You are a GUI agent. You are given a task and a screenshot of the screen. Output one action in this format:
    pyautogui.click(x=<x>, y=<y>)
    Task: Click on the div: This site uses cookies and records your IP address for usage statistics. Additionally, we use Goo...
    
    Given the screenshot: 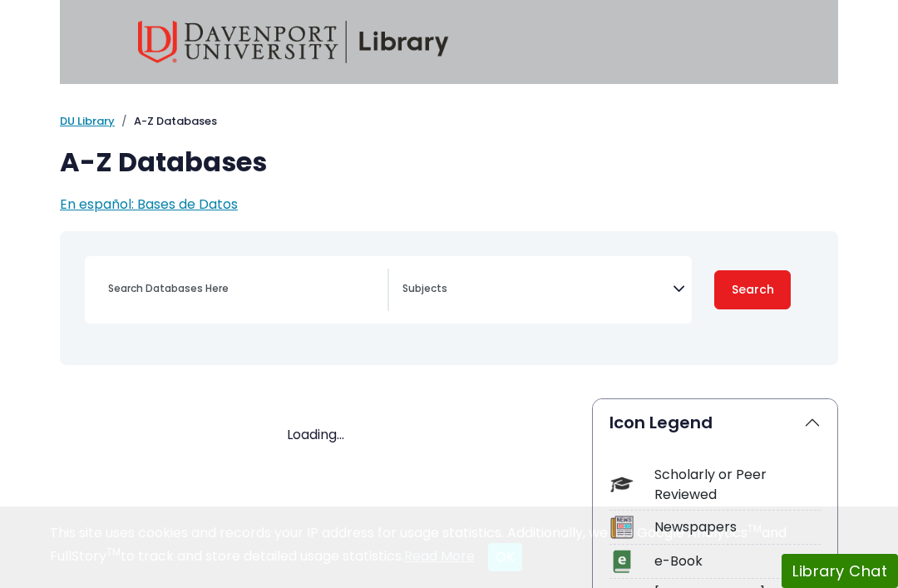 What is the action you would take?
    pyautogui.click(x=449, y=547)
    